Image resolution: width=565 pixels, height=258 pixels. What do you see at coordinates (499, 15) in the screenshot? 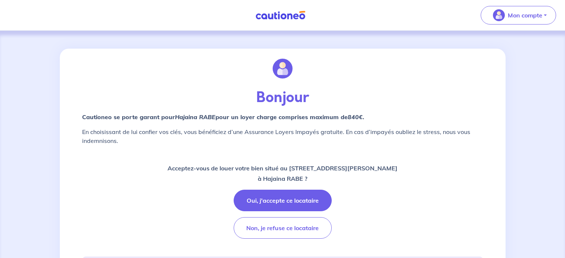
I see `img: illu_account_valid_menu.svg` at bounding box center [499, 15].